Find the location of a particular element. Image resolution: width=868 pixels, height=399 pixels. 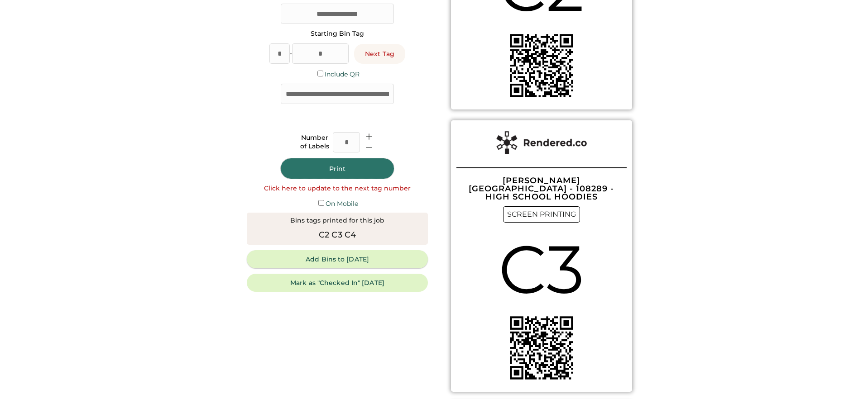

div: Number of Labels is located at coordinates (314, 142).